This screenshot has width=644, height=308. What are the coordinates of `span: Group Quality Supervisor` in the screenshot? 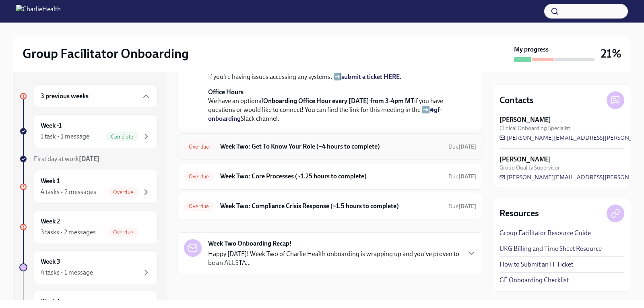 It's located at (530, 167).